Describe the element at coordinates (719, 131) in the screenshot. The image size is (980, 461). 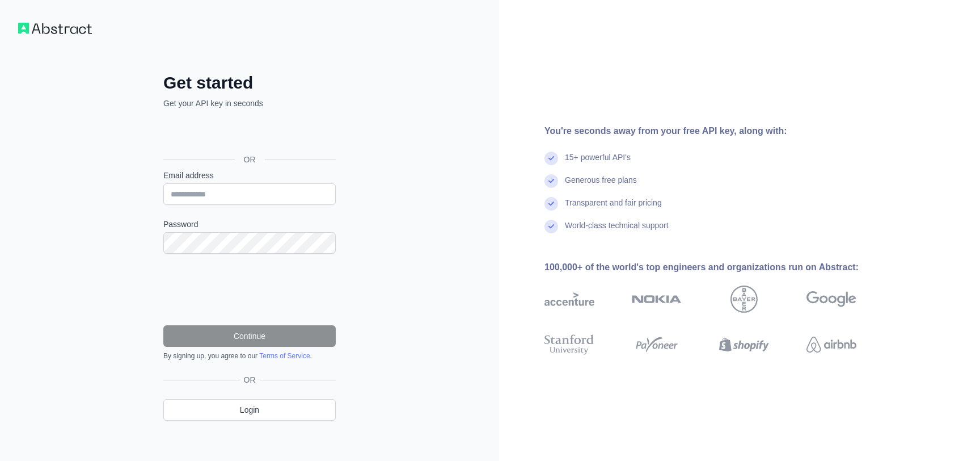
I see `div: You're seconds away from your free API key, along with:` at that location.